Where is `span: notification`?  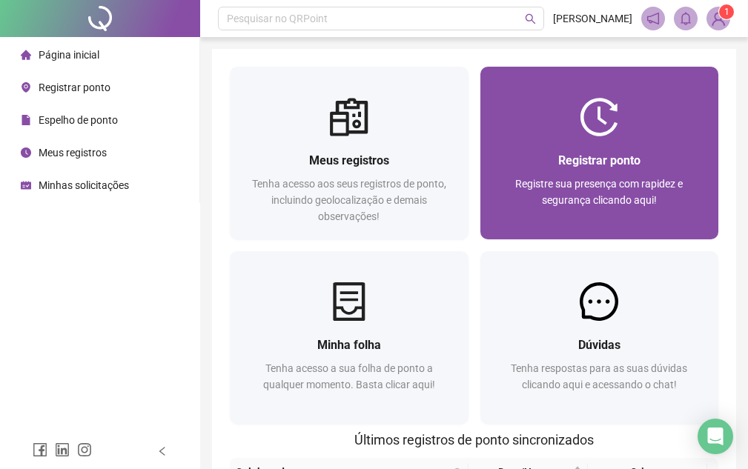 span: notification is located at coordinates (653, 19).